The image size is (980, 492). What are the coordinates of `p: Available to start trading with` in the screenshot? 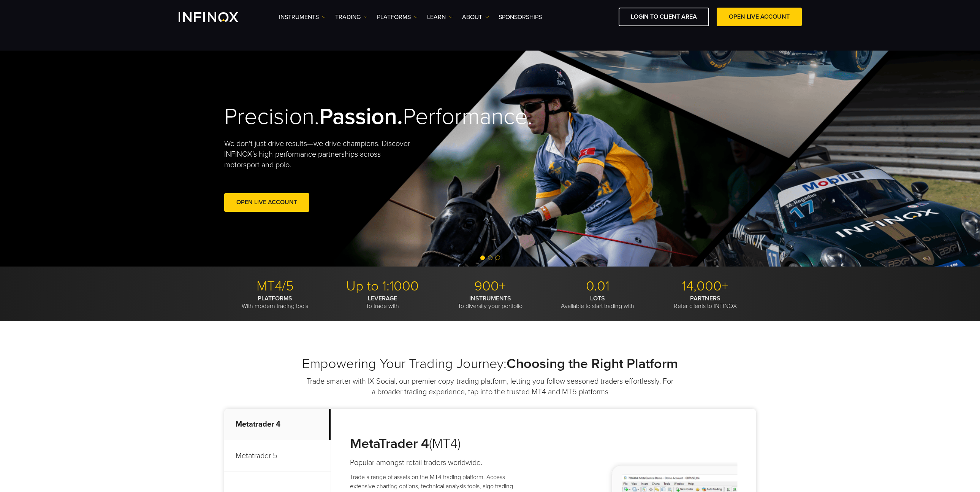 It's located at (598, 302).